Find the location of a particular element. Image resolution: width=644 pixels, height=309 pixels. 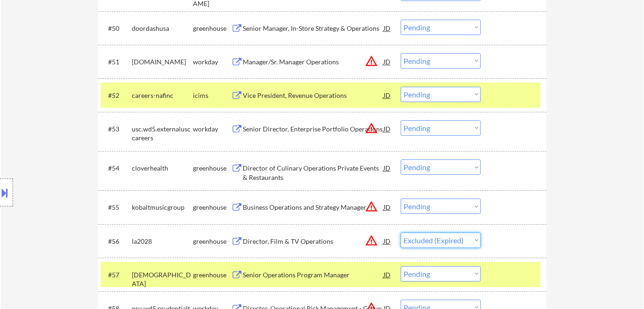

div: Senior Manager, In-Store Strategy & Operations is located at coordinates (313, 28).